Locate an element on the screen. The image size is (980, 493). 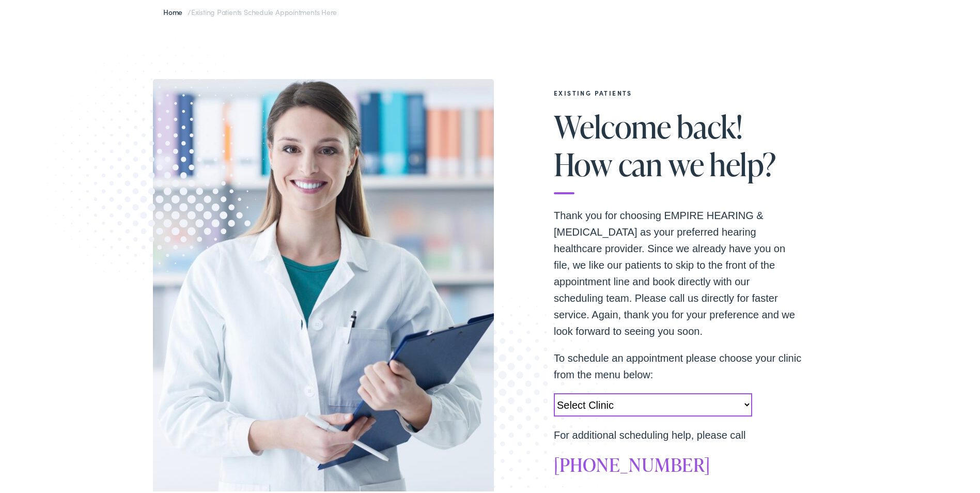
span: we is located at coordinates (685, 162).